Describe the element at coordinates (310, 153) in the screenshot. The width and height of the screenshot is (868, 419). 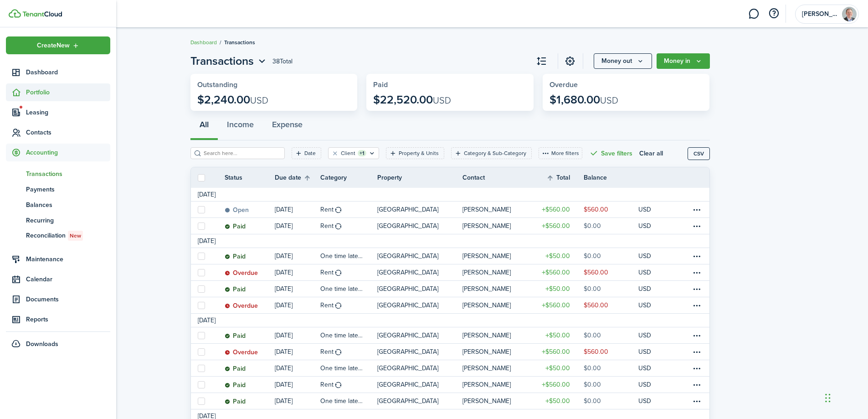
I see `filter-tag-label: Date` at that location.